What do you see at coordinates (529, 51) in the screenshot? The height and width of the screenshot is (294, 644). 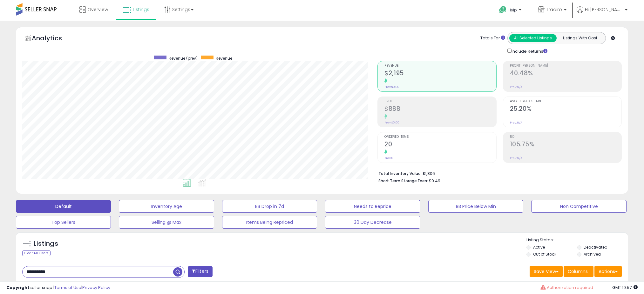 I see `div: Include Returns` at bounding box center [529, 51].